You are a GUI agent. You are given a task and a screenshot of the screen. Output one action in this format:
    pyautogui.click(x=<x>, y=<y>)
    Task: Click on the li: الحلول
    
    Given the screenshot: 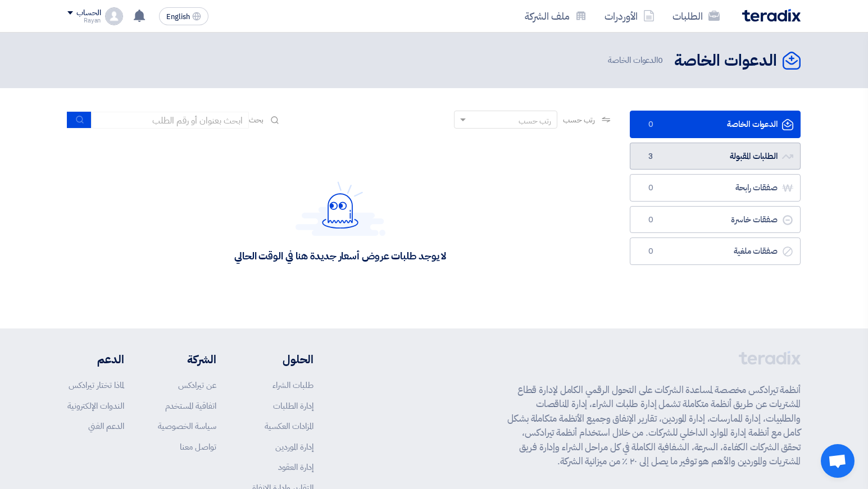 What is the action you would take?
    pyautogui.click(x=282, y=359)
    